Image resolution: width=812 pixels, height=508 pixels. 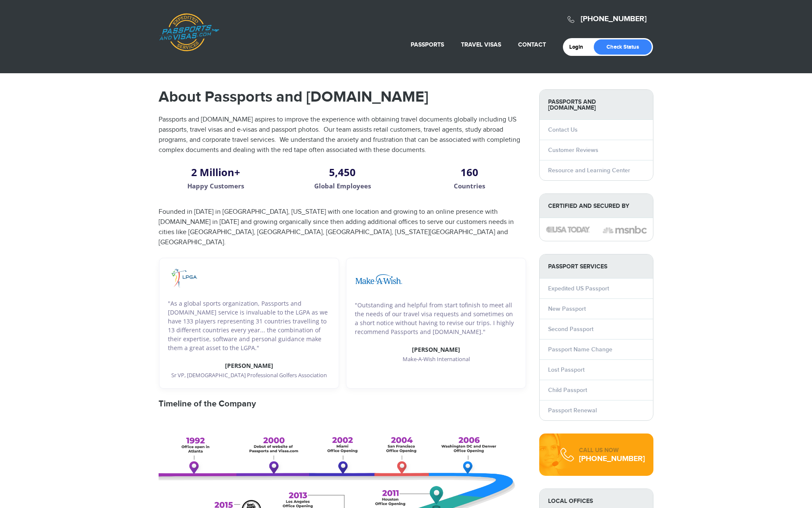 What do you see at coordinates (612, 450) in the screenshot?
I see `div: CALL US NOW` at bounding box center [612, 450].